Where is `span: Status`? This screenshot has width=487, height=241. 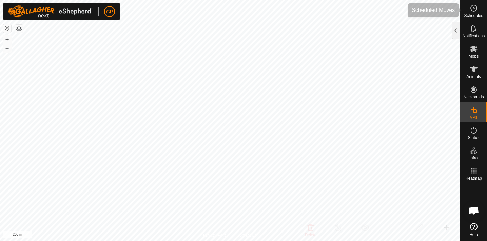
span: Status is located at coordinates (473, 138).